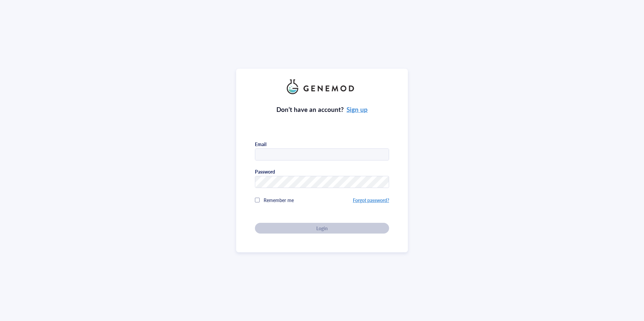 The width and height of the screenshot is (644, 321). I want to click on a: Sign up, so click(357, 109).